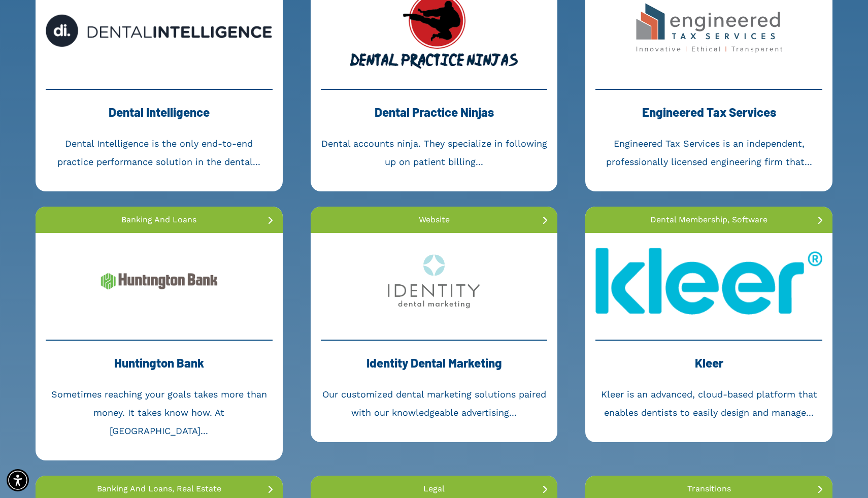 The image size is (868, 498). Describe the element at coordinates (708, 117) in the screenshot. I see `div: Engineered Tax Services` at that location.